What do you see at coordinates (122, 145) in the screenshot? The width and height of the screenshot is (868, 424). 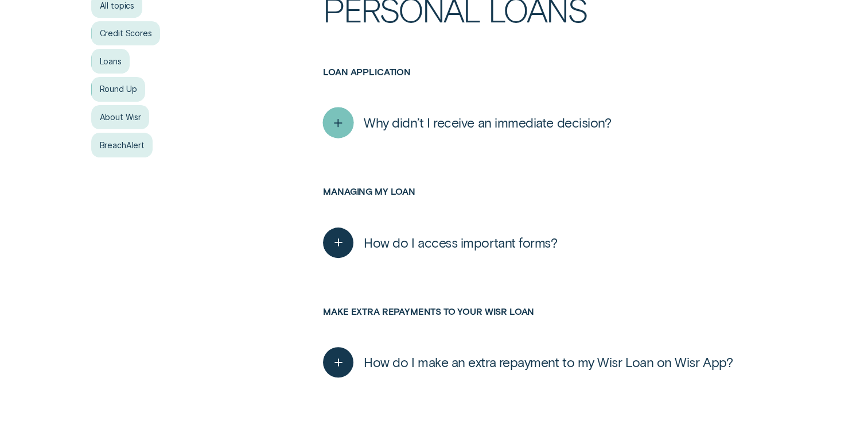 I see `a: BreachAlert` at bounding box center [122, 145].